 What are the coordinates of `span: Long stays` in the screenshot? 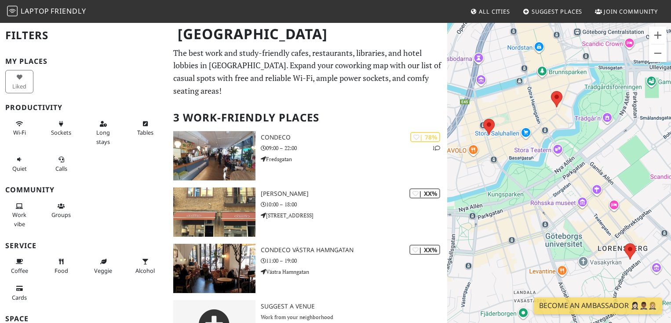 It's located at (103, 137).